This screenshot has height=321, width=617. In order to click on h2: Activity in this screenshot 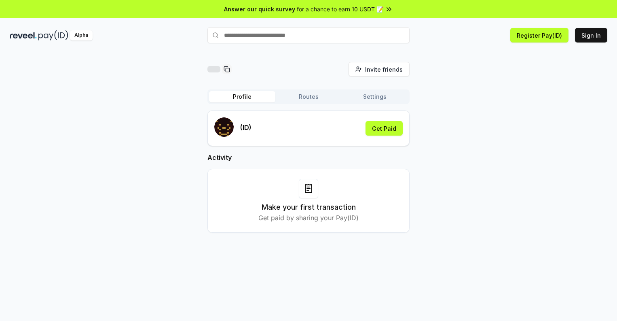, I will do `click(308, 157)`.